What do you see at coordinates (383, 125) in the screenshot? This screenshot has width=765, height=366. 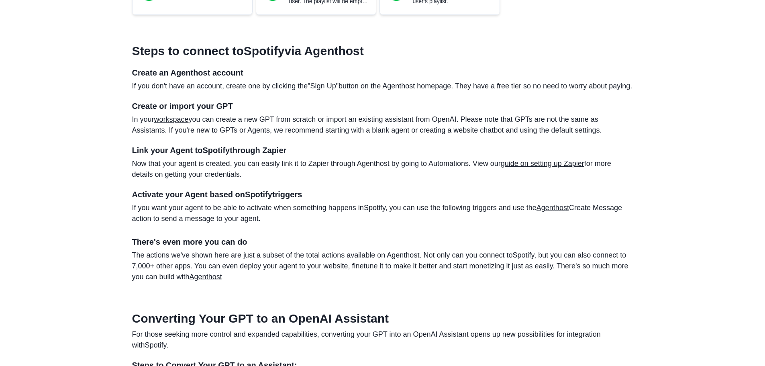 I see `p: In your you can create a new GPT from scratch or import an existing assistant from OpenAI. Please...` at bounding box center [383, 125].